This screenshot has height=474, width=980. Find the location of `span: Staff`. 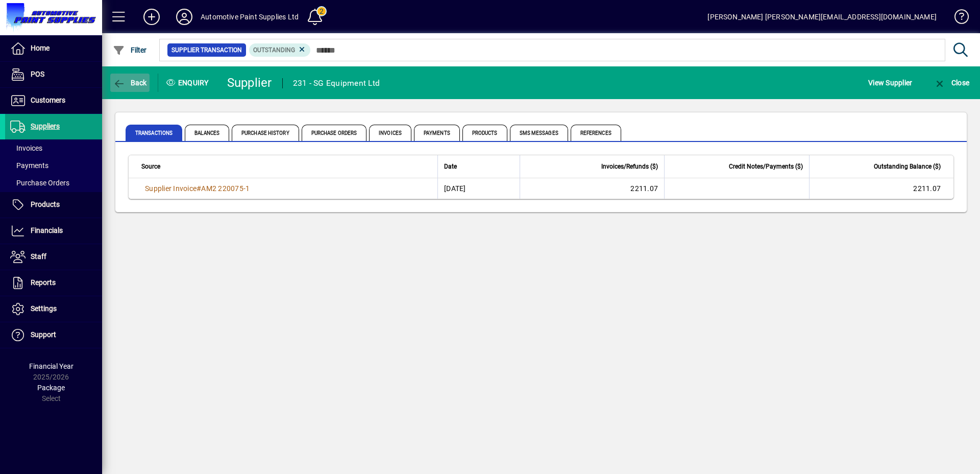

span: Staff is located at coordinates (39, 257).